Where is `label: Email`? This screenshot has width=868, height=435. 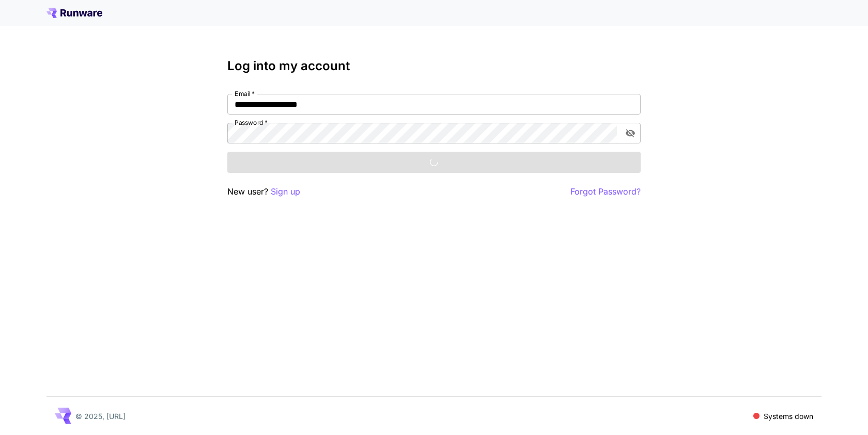
label: Email is located at coordinates (245, 94).